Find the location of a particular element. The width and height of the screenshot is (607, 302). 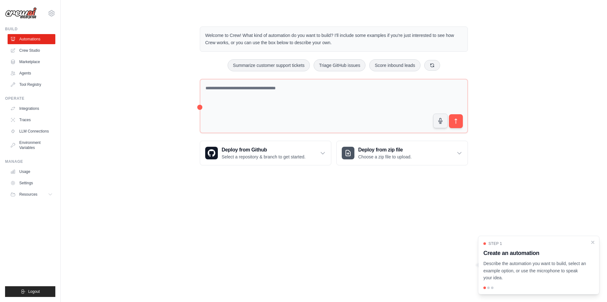

button: Logout is located at coordinates (30, 292).